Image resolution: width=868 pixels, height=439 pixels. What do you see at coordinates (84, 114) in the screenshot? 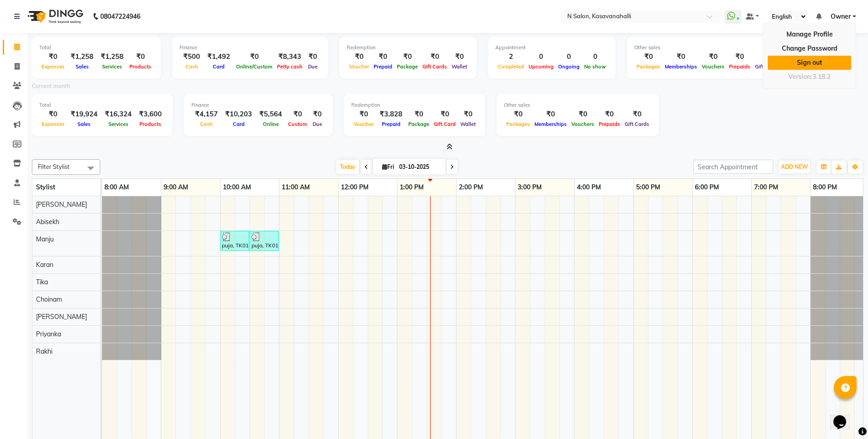
I see `div: ₹19,924` at bounding box center [84, 114].